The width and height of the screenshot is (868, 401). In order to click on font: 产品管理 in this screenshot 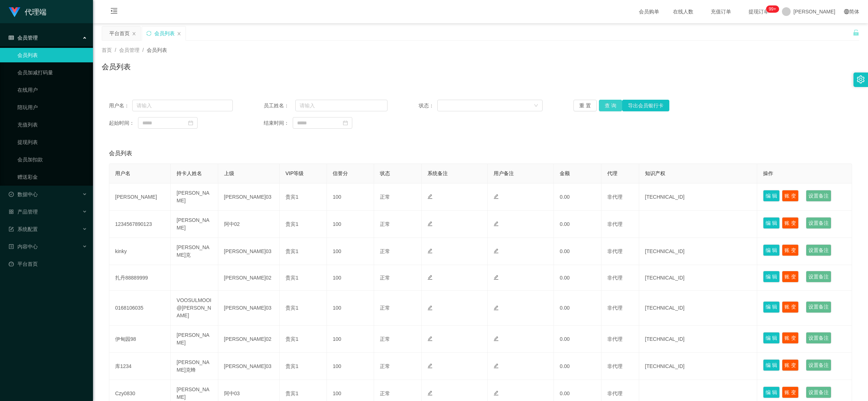, I will do `click(27, 212)`.